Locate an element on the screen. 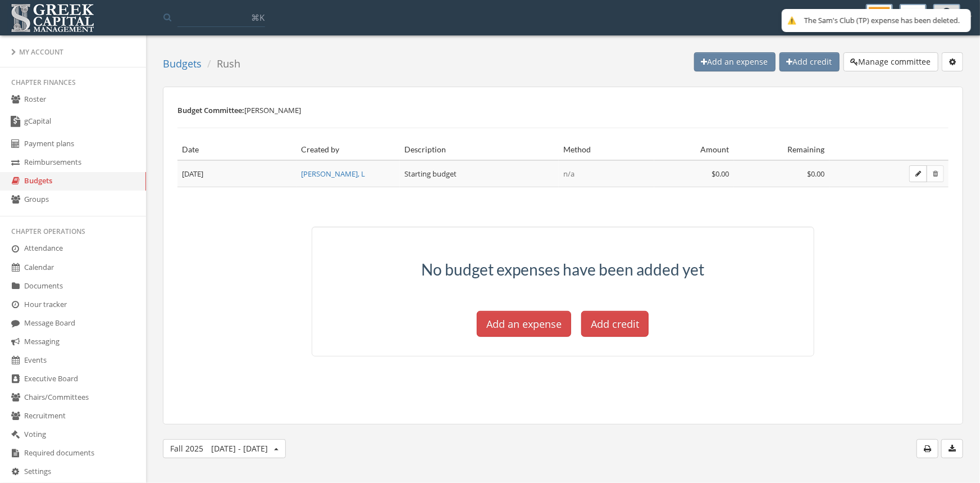 Image resolution: width=980 pixels, height=483 pixels. h3: No budget expenses have been added yet is located at coordinates (563, 269).